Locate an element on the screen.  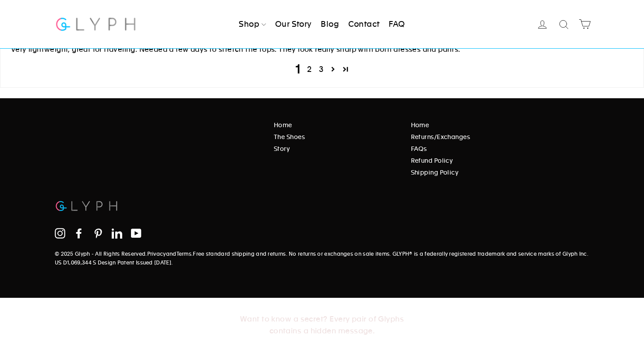
a: Page 13 is located at coordinates (346, 69).